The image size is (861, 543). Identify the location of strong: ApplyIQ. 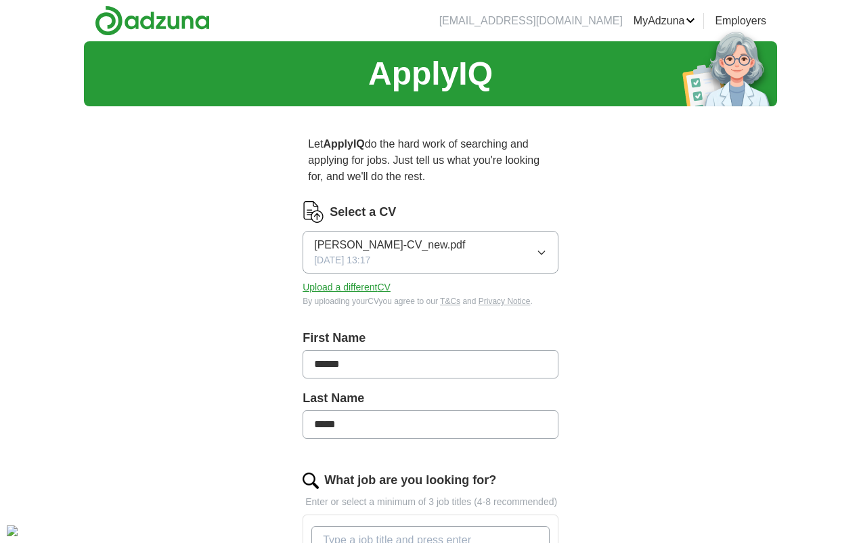
(343, 144).